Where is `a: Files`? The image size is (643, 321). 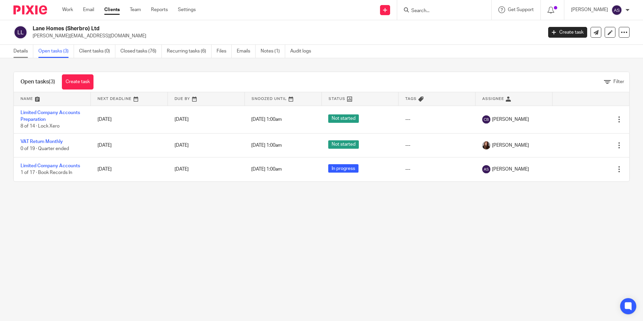
a: Files is located at coordinates (224, 51).